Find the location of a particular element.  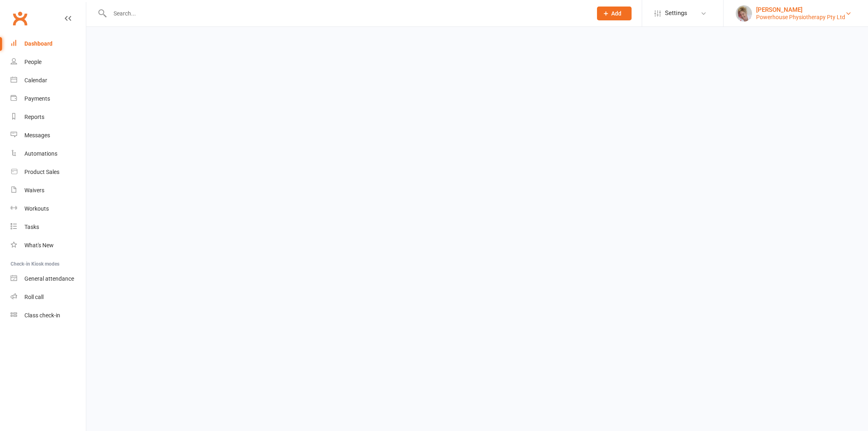

div: General attendance is located at coordinates (50, 278).